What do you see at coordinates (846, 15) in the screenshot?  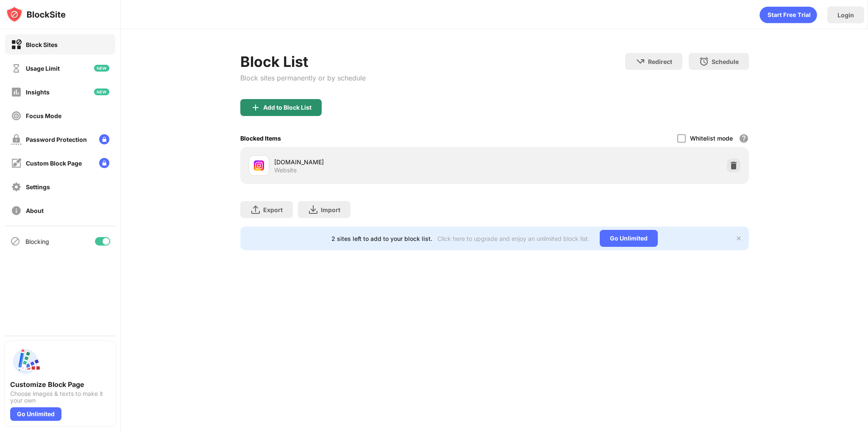 I see `div: Login` at bounding box center [846, 15].